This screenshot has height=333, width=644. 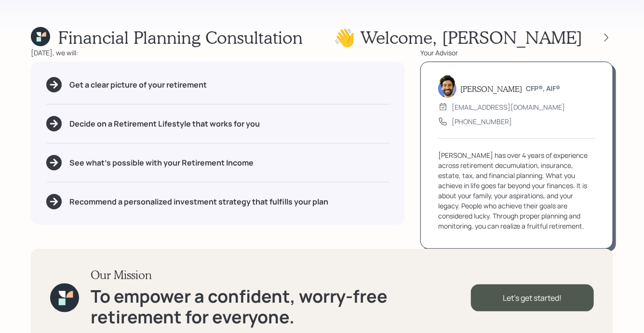 I want to click on h6: CFP®, AIF®, so click(x=542, y=89).